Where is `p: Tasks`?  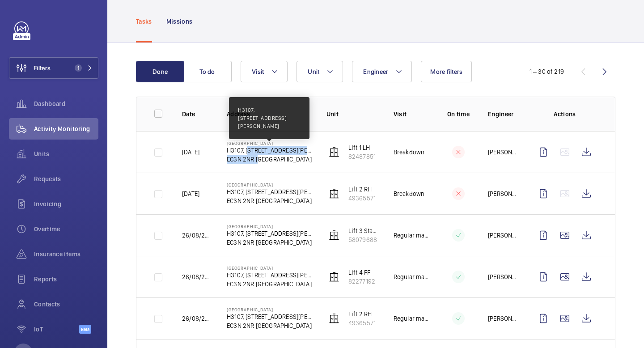 p: Tasks is located at coordinates (144, 21).